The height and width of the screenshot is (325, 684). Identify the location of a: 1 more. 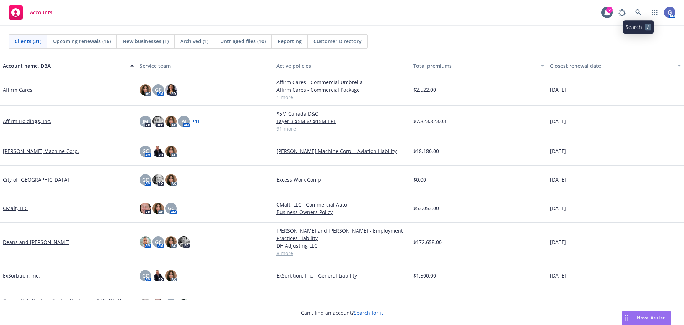
(342, 97).